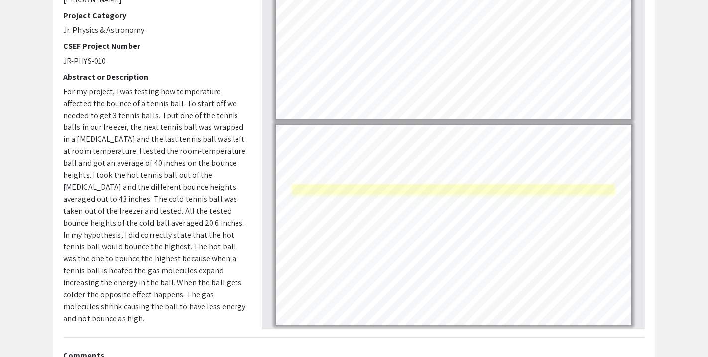 This screenshot has width=708, height=357. I want to click on a: https://www.wonderopolis.org/wonder/does-temperature-affect-the-bounce-of-a-ball, so click(453, 246).